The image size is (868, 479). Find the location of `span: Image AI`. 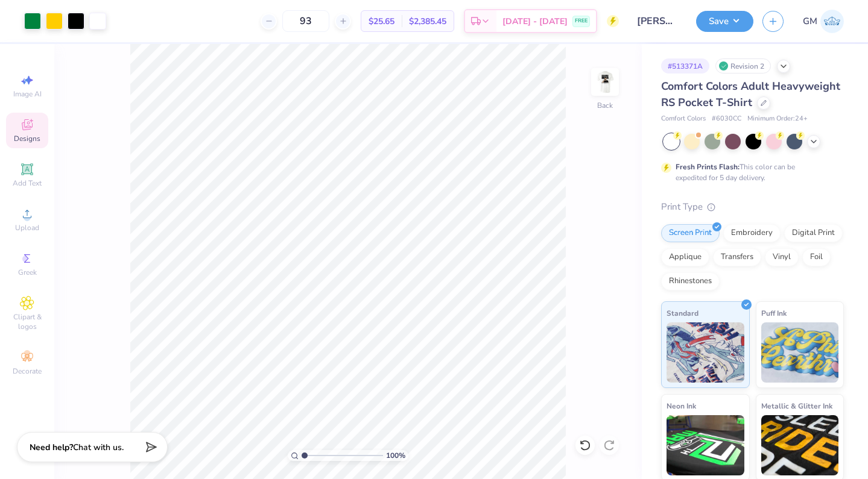

span: Image AI is located at coordinates (27, 94).